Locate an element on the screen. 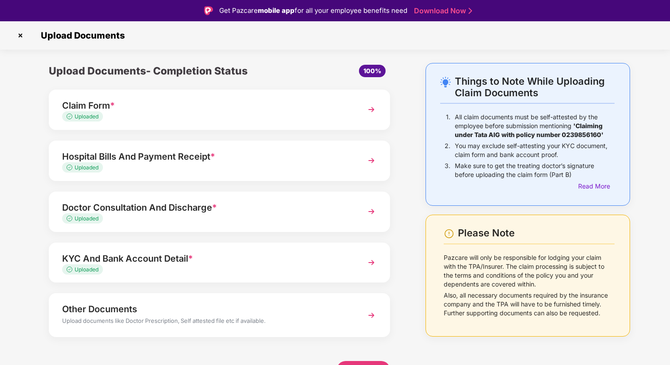 The image size is (670, 365). div: Doctor Consultation And Discharge is located at coordinates (206, 208).